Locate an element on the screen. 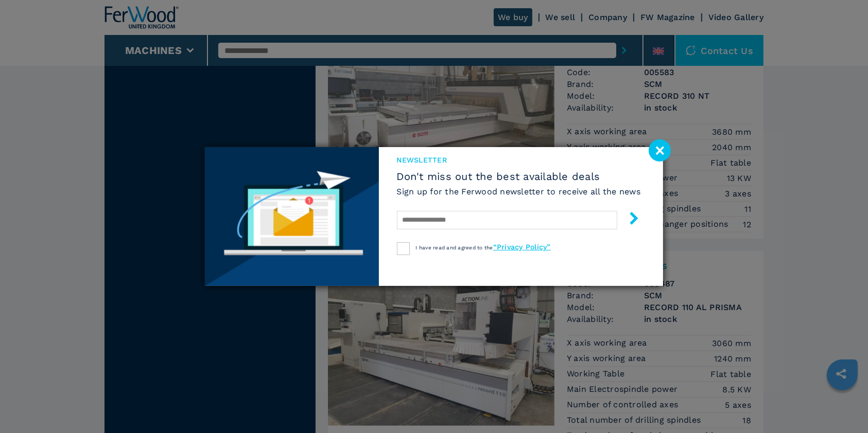 Image resolution: width=868 pixels, height=433 pixels. a: “Privacy Policy” is located at coordinates (522, 247).